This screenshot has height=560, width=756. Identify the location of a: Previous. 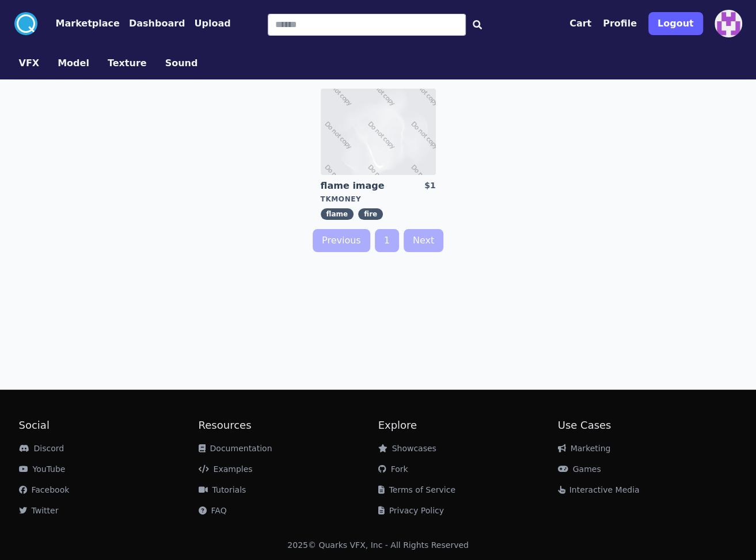
(341, 241).